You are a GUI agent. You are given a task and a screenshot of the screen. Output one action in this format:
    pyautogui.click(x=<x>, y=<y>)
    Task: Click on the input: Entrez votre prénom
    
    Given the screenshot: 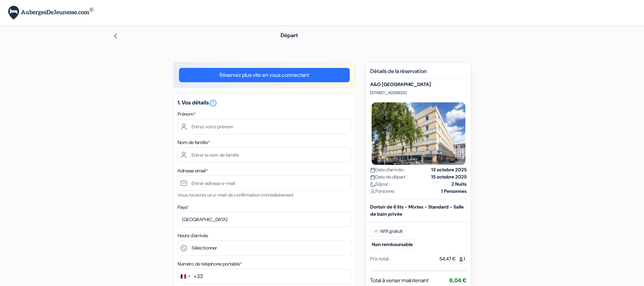 What is the action you would take?
    pyautogui.click(x=264, y=127)
    